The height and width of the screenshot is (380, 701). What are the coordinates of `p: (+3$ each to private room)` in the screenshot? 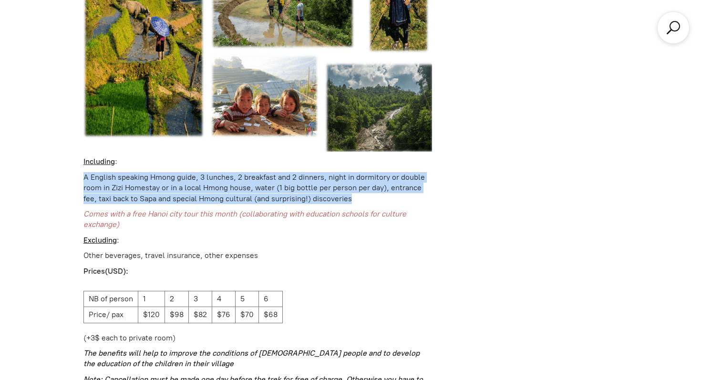 It's located at (258, 338).